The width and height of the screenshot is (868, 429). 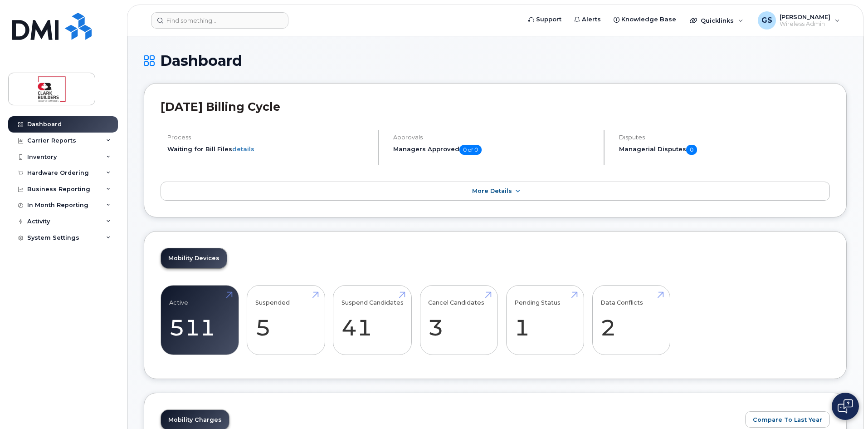 I want to click on li: Waiting for Bill Files, so click(x=269, y=149).